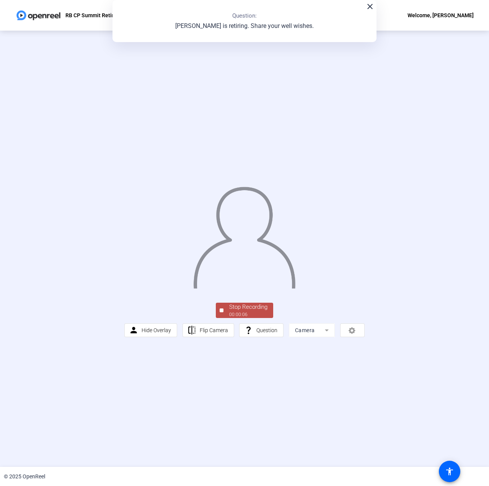 This screenshot has width=489, height=486. Describe the element at coordinates (244, 310) in the screenshot. I see `button: Stop Recording00:00:06` at that location.